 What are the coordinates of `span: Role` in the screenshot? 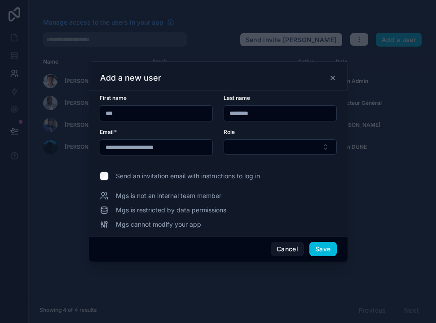 It's located at (229, 132).